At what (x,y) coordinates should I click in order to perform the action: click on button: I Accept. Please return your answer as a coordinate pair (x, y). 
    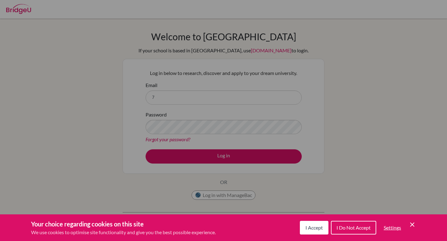
    Looking at the image, I should click on (314, 228).